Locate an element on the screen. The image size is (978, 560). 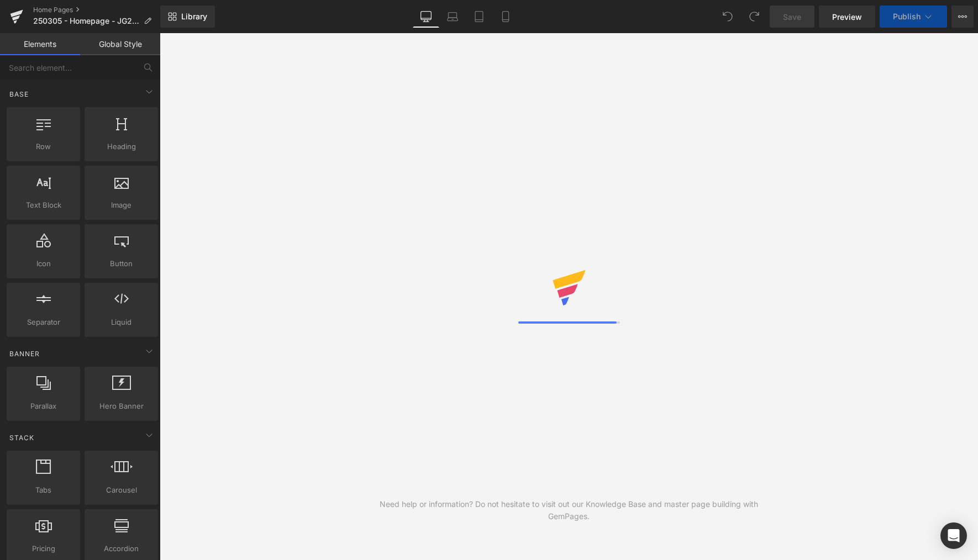
div: Open Intercom Messenger is located at coordinates (954, 536).